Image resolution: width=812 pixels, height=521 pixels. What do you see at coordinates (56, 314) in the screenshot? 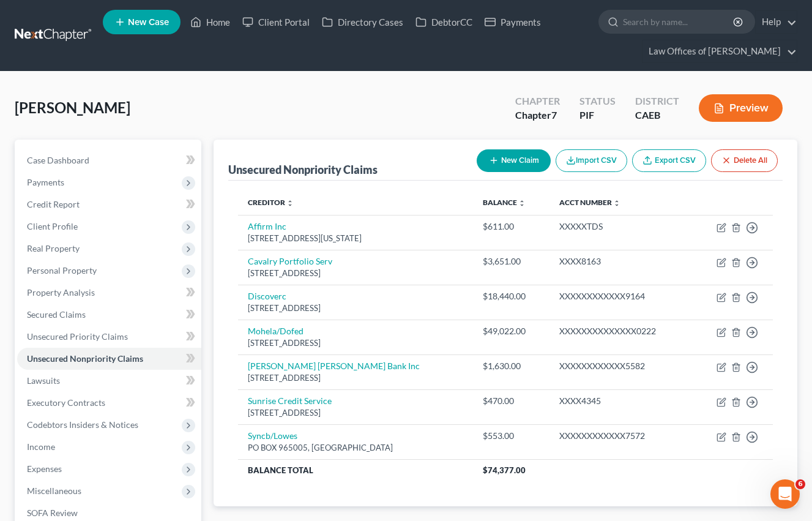
I see `span: Secured Claims` at bounding box center [56, 314].